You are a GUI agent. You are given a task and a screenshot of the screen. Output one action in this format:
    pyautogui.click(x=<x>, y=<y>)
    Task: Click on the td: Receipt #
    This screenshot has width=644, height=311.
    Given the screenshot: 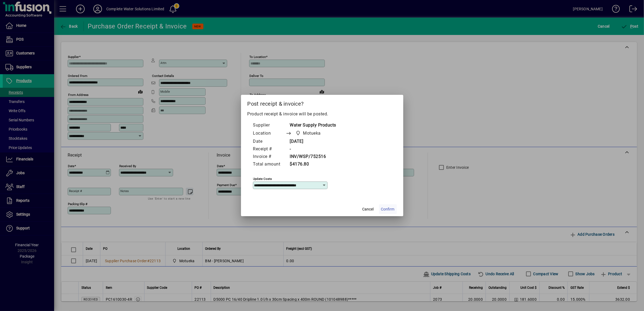 What is the action you would take?
    pyautogui.click(x=269, y=149)
    